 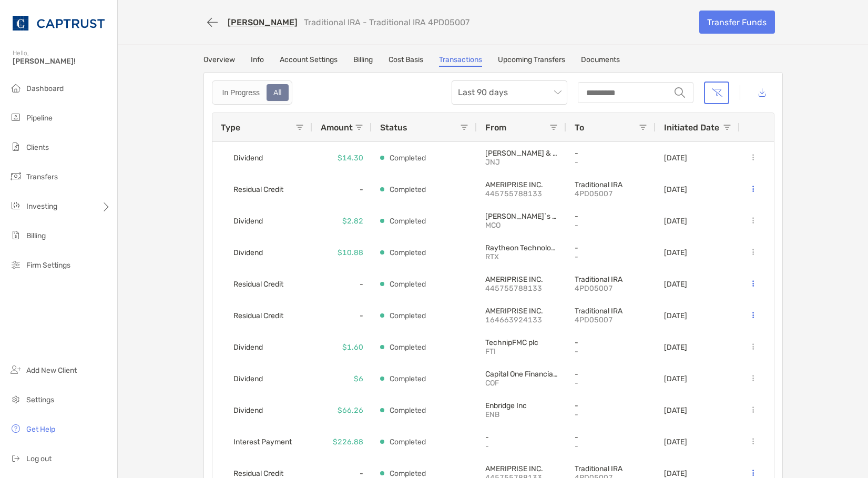 I want to click on button: Clear filters, so click(x=717, y=93).